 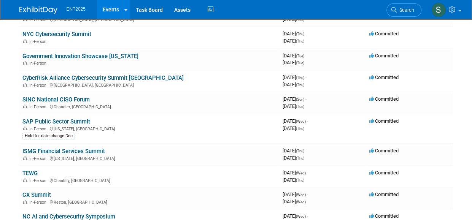 I want to click on a: SAP Public Sector Summit, so click(x=56, y=122).